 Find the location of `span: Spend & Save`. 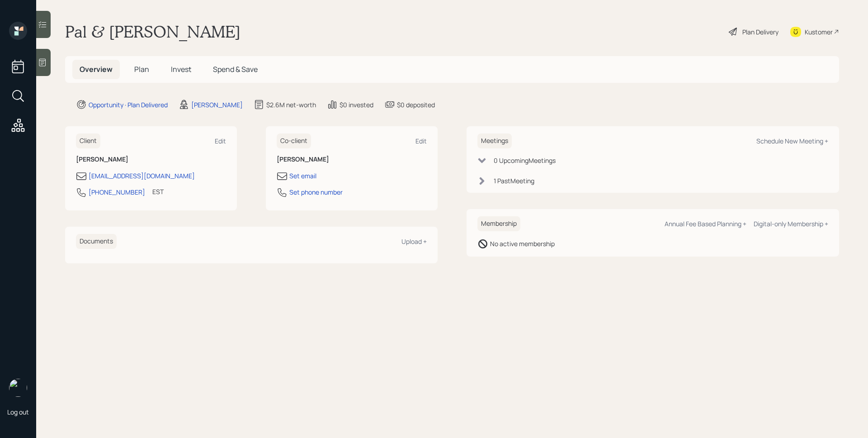

span: Spend & Save is located at coordinates (235, 69).